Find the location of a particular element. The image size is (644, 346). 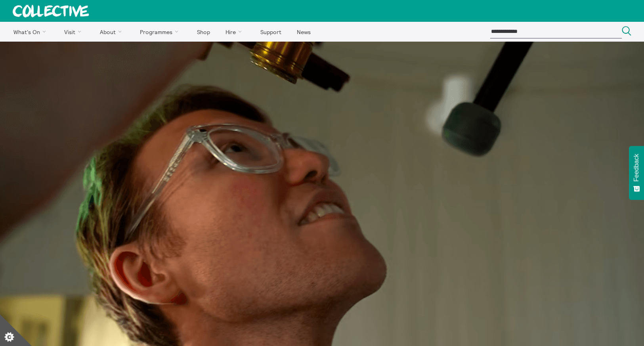

button: Feedback - Show survey is located at coordinates (636, 173).